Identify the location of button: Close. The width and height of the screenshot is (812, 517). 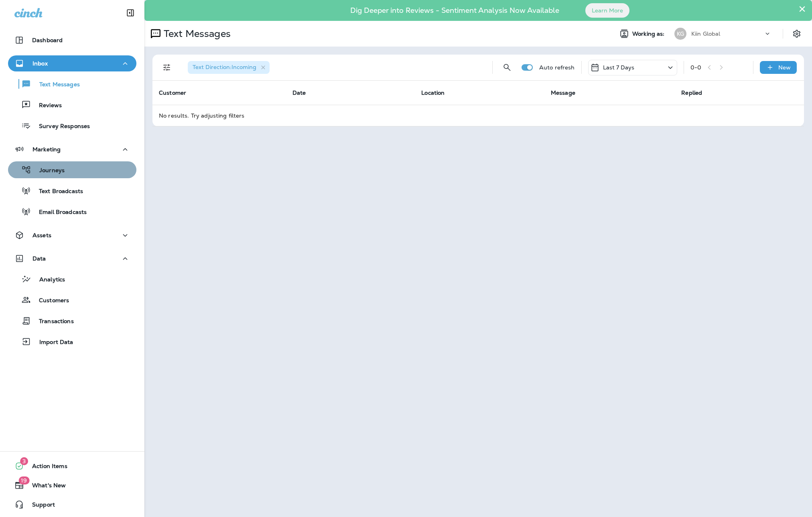
(802, 9).